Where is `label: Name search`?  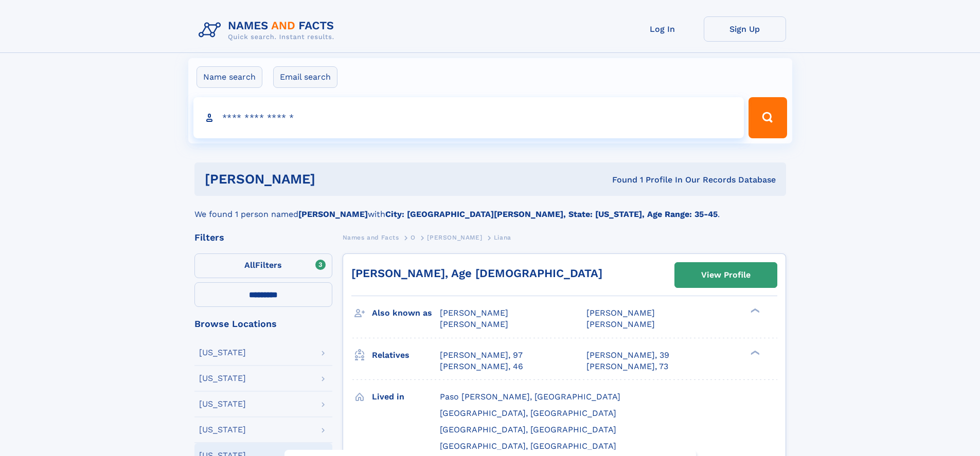
label: Name search is located at coordinates (229, 77).